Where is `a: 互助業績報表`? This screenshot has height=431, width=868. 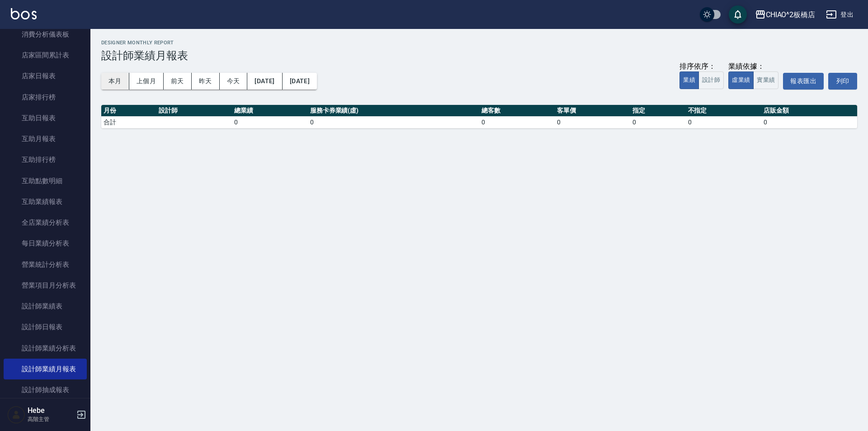
a: 互助業績報表 is located at coordinates (45, 202).